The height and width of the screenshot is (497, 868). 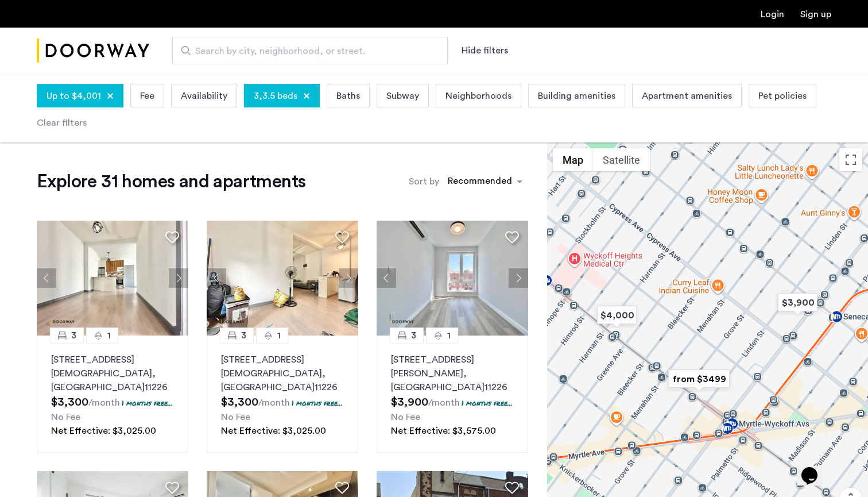 What do you see at coordinates (204, 96) in the screenshot?
I see `span: Availability` at bounding box center [204, 96].